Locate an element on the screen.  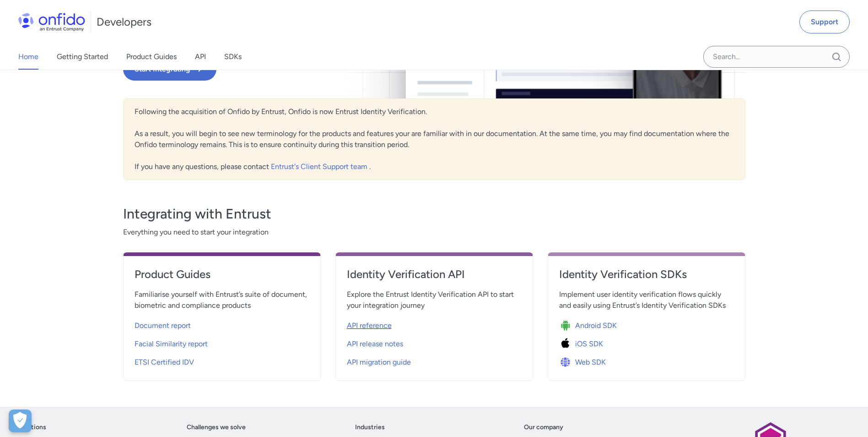
button: Open Preferences is located at coordinates (20, 421).